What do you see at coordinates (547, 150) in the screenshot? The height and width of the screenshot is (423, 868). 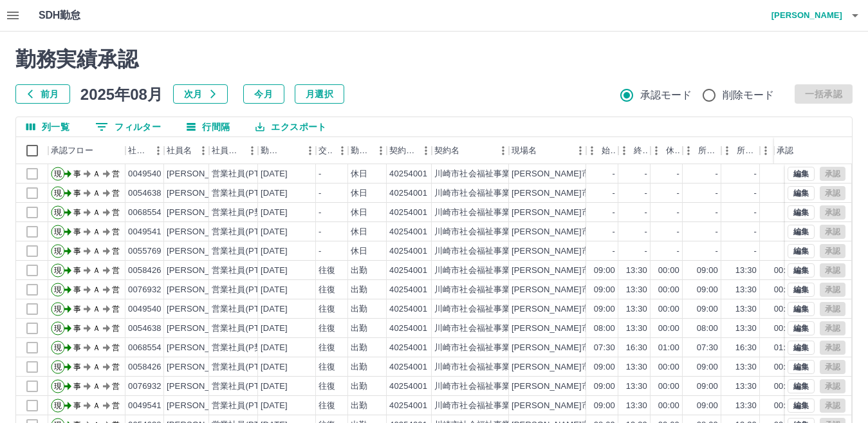 I see `div: 現場名` at bounding box center [547, 150].